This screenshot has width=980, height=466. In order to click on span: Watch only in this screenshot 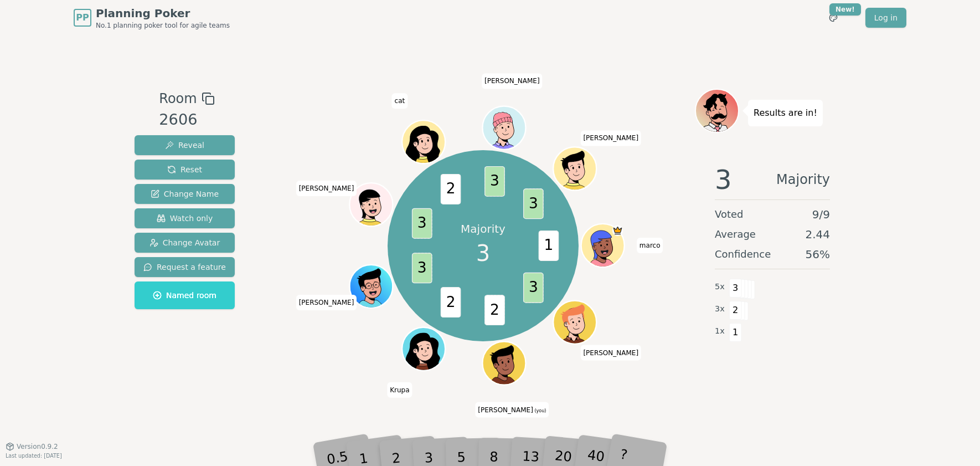, I will do `click(185, 218)`.